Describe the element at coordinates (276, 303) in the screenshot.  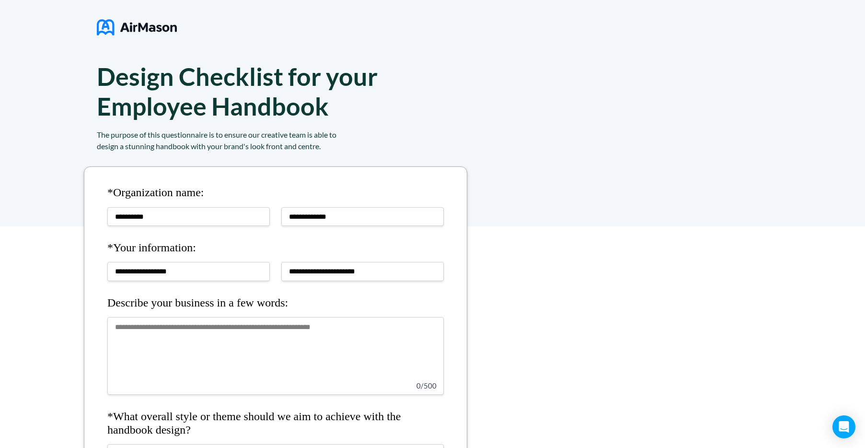
I see `h4: Describe your business in a few words:` at that location.